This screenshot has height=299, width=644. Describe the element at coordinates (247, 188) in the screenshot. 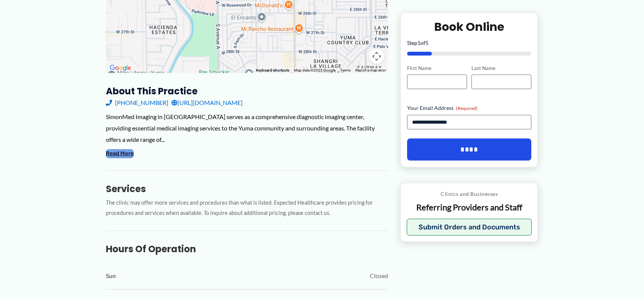

I see `h3: Services` at that location.